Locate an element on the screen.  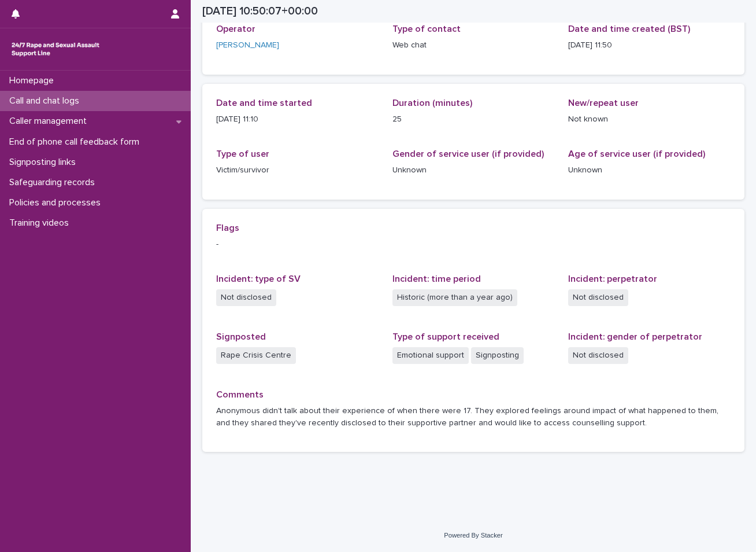
span: Incident: gender of perpetrator is located at coordinates (635, 336).